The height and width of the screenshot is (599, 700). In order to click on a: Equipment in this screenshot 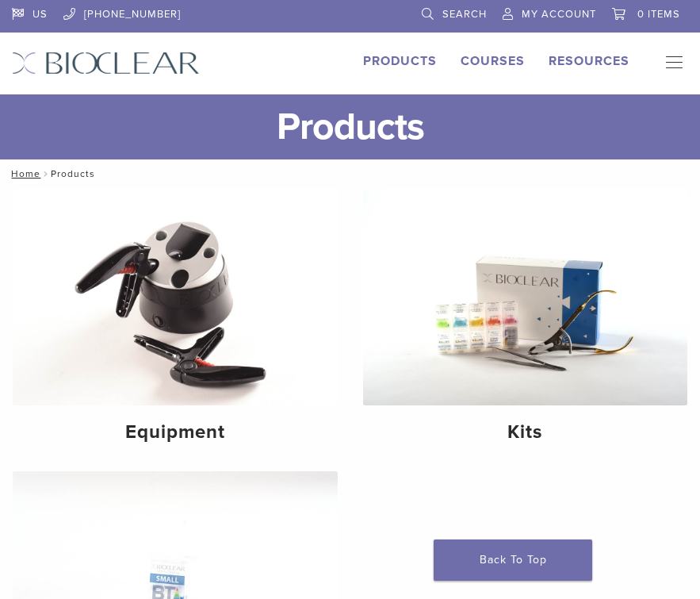, I will do `click(176, 323)`.